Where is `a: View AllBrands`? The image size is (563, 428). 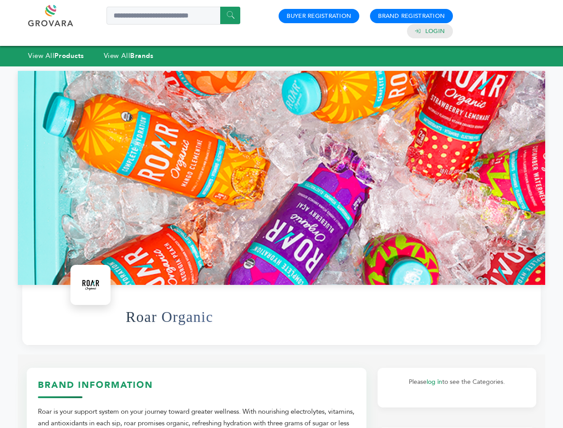
a: View AllBrands is located at coordinates (129, 56).